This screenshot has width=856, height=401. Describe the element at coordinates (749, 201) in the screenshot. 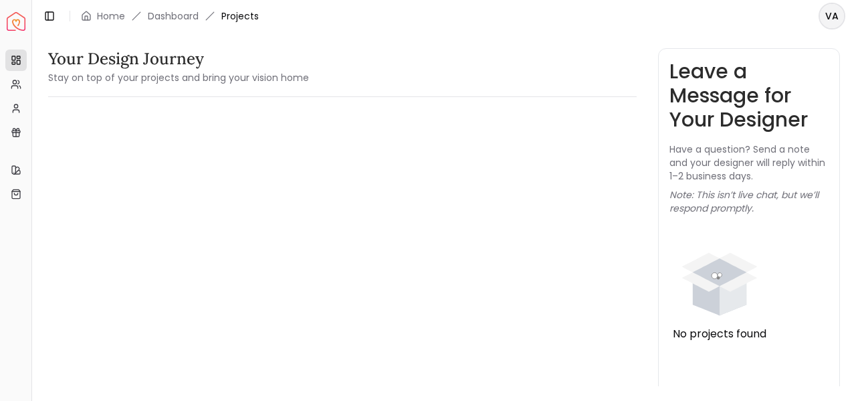

I see `p: Note: This isn’t live chat, but we’ll respond promptly.` at that location.